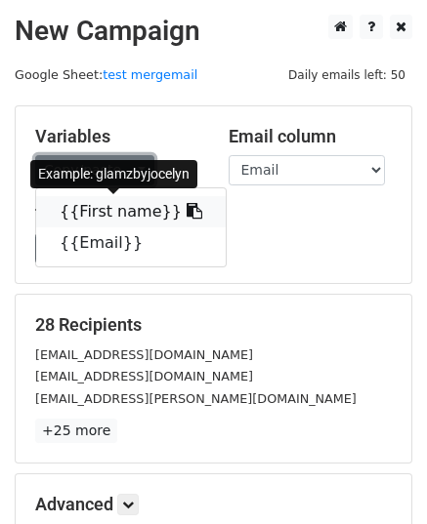 This screenshot has width=427, height=524. What do you see at coordinates (213, 505) in the screenshot?
I see `h5: Advanced` at bounding box center [213, 505].